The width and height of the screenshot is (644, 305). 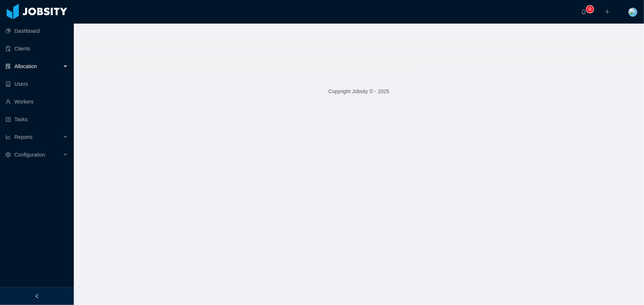 I want to click on span: Reports, so click(x=23, y=137).